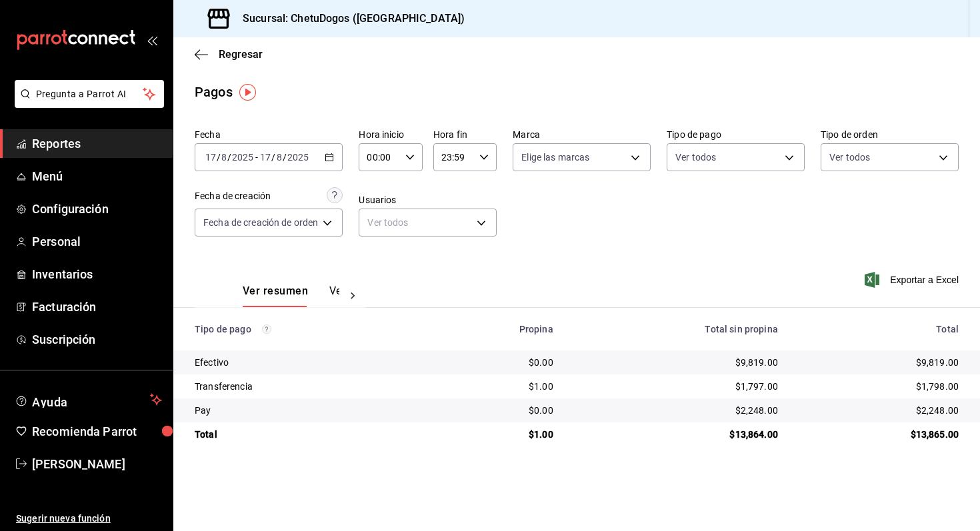 This screenshot has height=531, width=980. I want to click on a: Pregunta a Parrot AI, so click(86, 103).